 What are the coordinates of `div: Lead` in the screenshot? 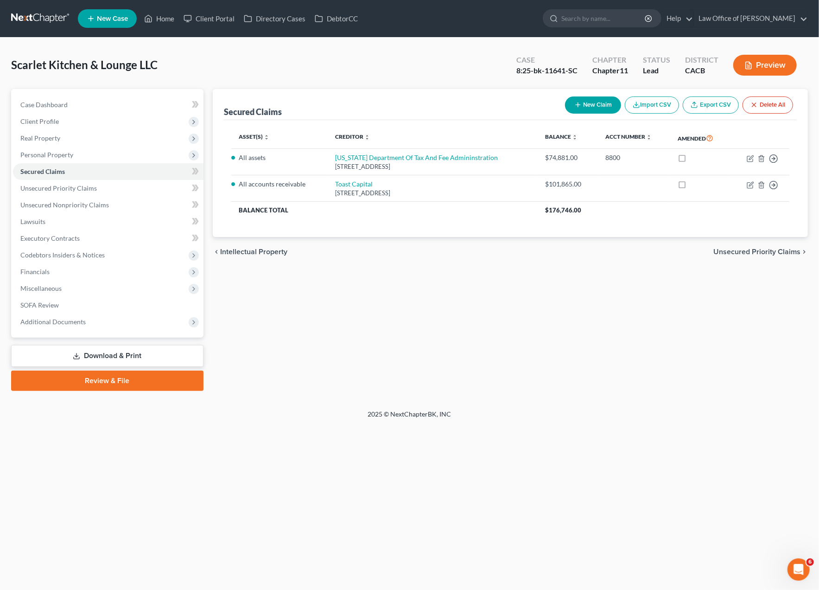 It's located at (657, 70).